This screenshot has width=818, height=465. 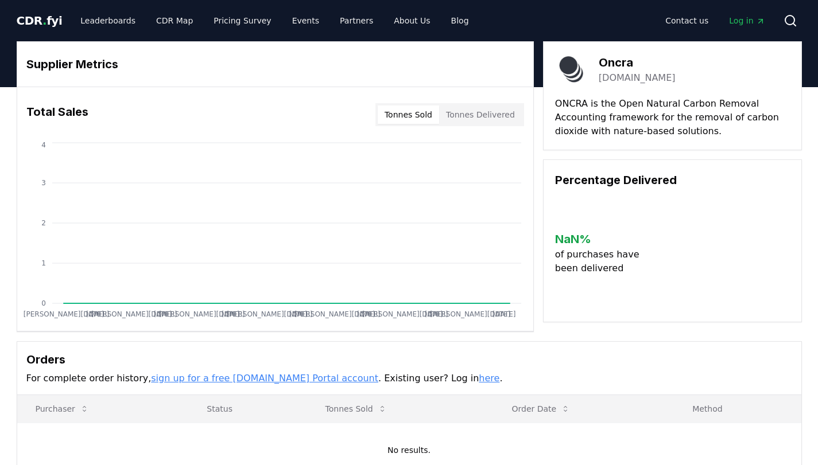 What do you see at coordinates (637, 63) in the screenshot?
I see `h3: Oncra` at bounding box center [637, 63].